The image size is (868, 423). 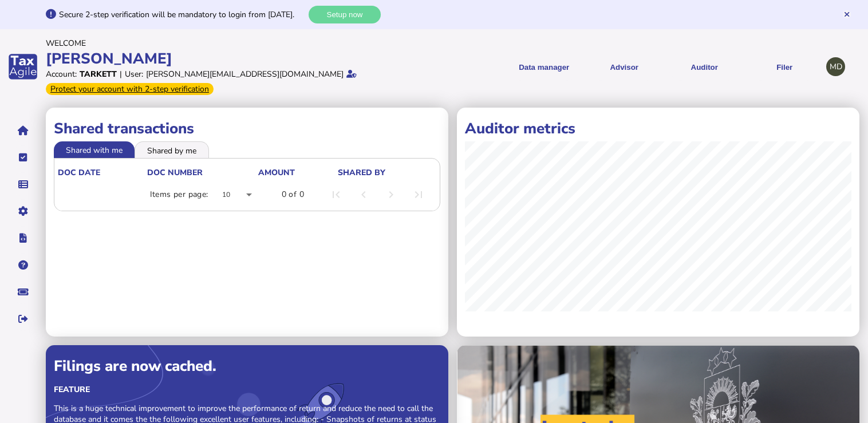 What do you see at coordinates (784, 66) in the screenshot?
I see `button: Filer` at bounding box center [784, 66].